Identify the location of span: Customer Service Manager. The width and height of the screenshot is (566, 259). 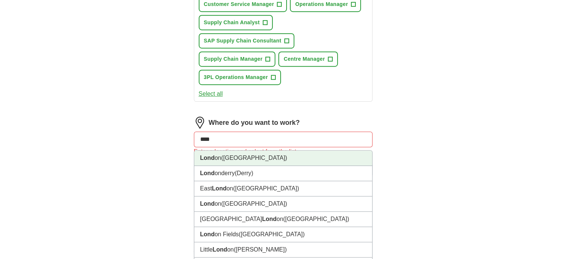
(239, 4).